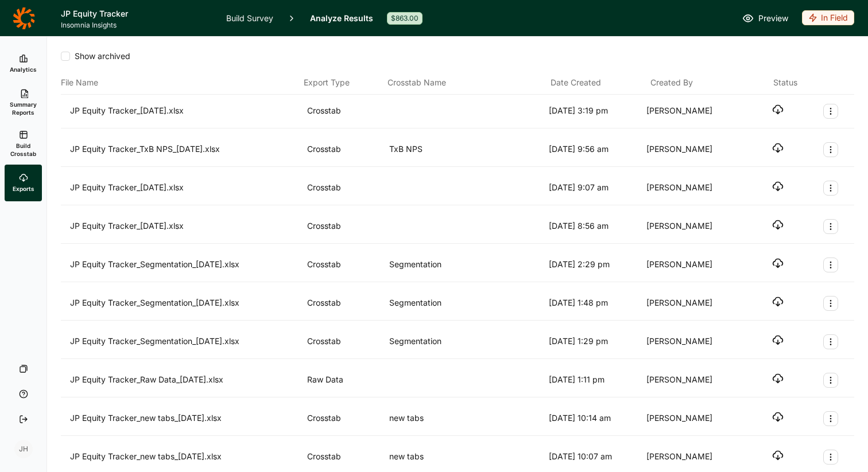 Image resolution: width=868 pixels, height=472 pixels. Describe the element at coordinates (24, 189) in the screenshot. I see `span: Exports` at that location.